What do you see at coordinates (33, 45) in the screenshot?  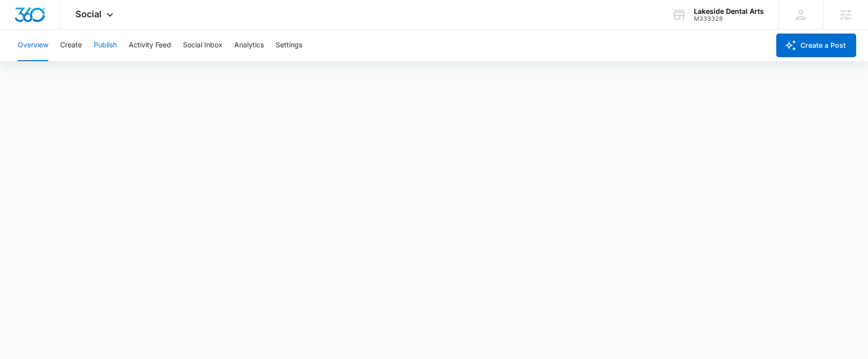 I see `button: Overview` at bounding box center [33, 45].